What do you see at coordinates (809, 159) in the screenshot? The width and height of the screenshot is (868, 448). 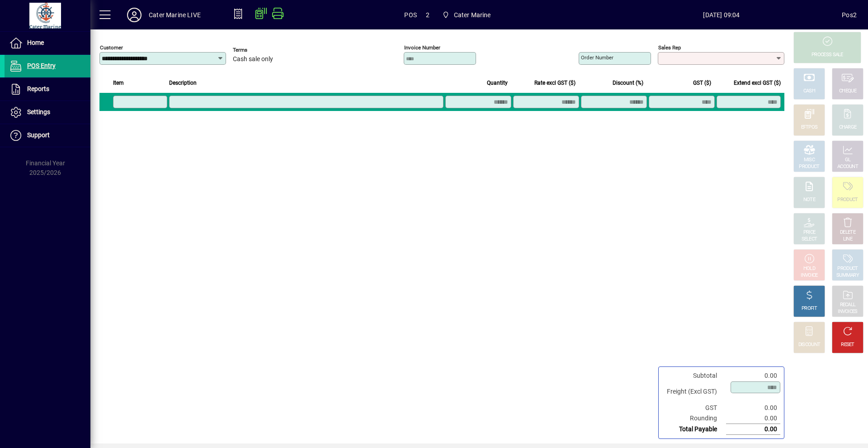 I see `div: MISC` at bounding box center [809, 159].